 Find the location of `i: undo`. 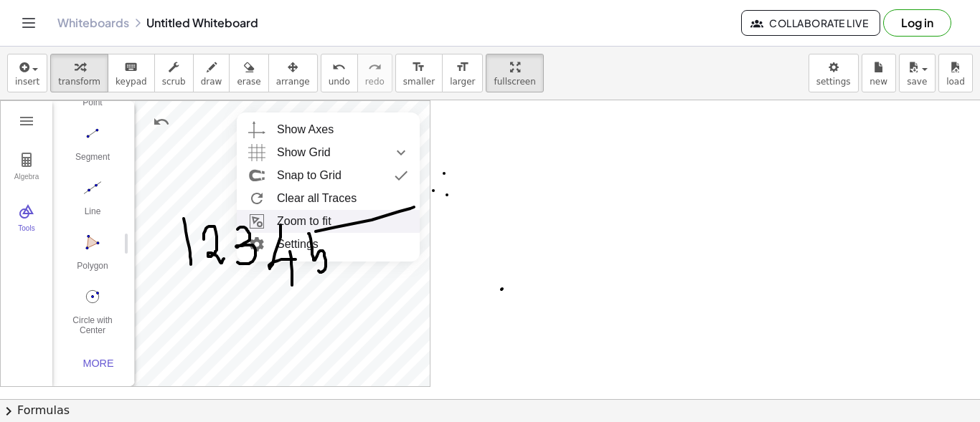

i: undo is located at coordinates (338, 67).